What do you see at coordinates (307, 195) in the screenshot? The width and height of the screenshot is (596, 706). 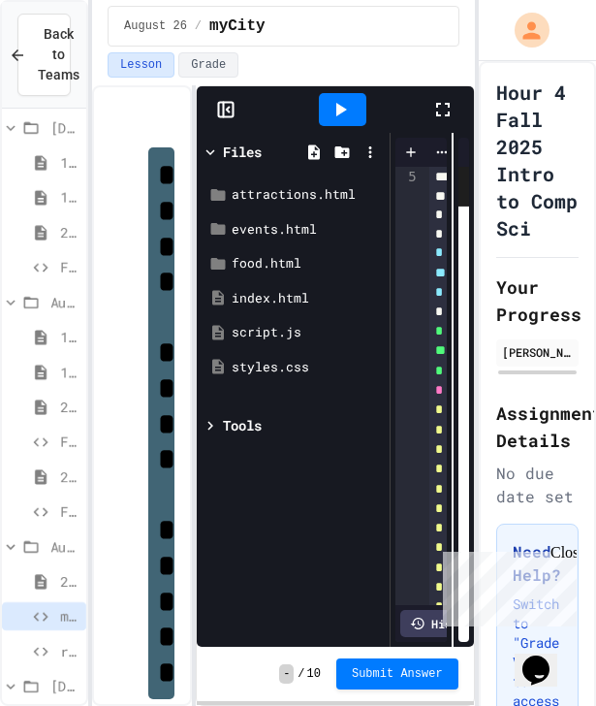 I see `div: attractions.html` at bounding box center [307, 195].